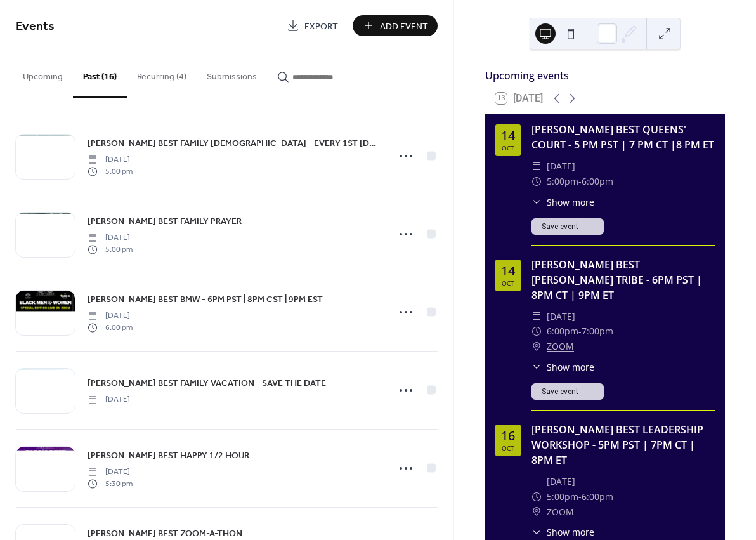 The height and width of the screenshot is (540, 756). I want to click on button: Recurring (4), so click(162, 74).